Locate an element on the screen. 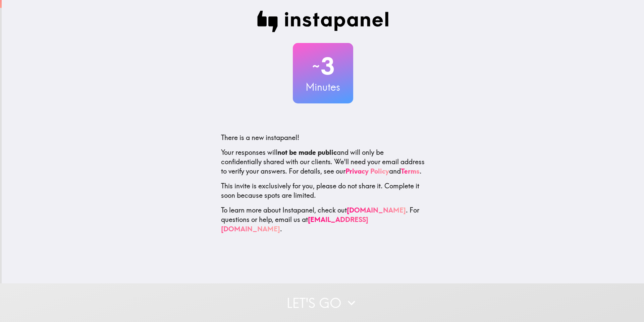 Image resolution: width=644 pixels, height=322 pixels. a: Terms is located at coordinates (410, 171).